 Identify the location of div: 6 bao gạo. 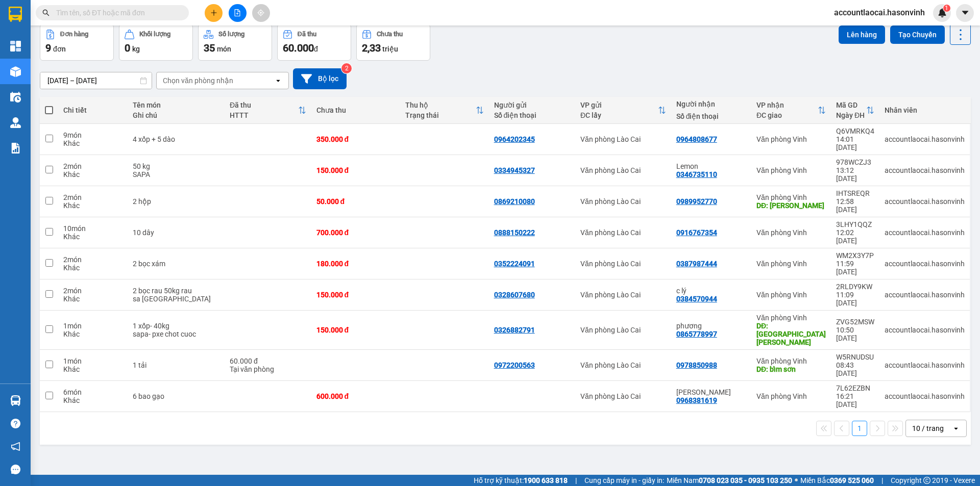
(176, 396).